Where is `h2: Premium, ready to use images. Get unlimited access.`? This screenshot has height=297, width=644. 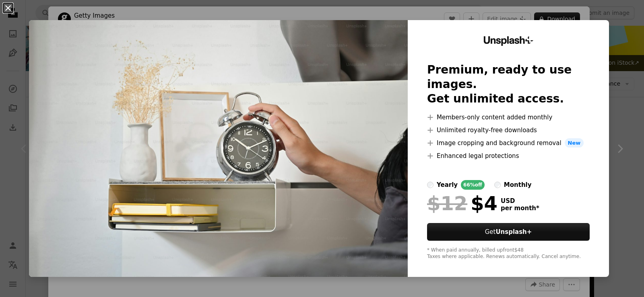
h2: Premium, ready to use images. Get unlimited access. is located at coordinates (508, 84).